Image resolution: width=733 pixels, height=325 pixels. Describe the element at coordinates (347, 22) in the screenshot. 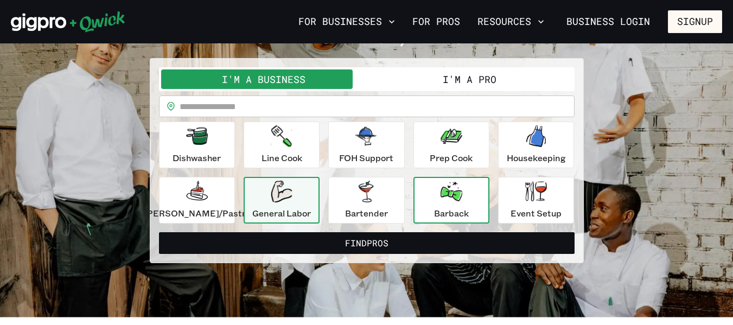

I see `button: For Businesses` at that location.